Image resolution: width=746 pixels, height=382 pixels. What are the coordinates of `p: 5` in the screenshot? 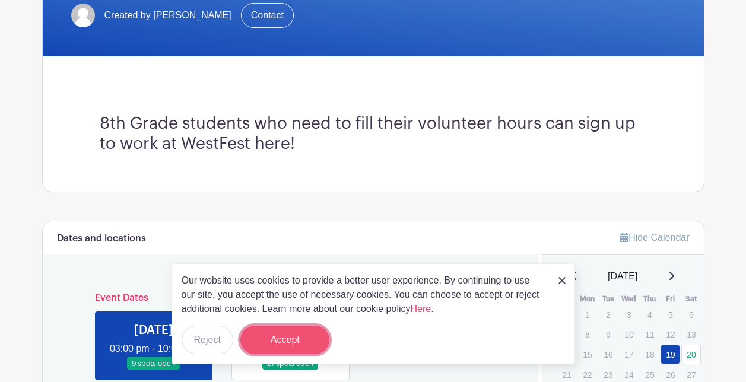 It's located at (670, 314).